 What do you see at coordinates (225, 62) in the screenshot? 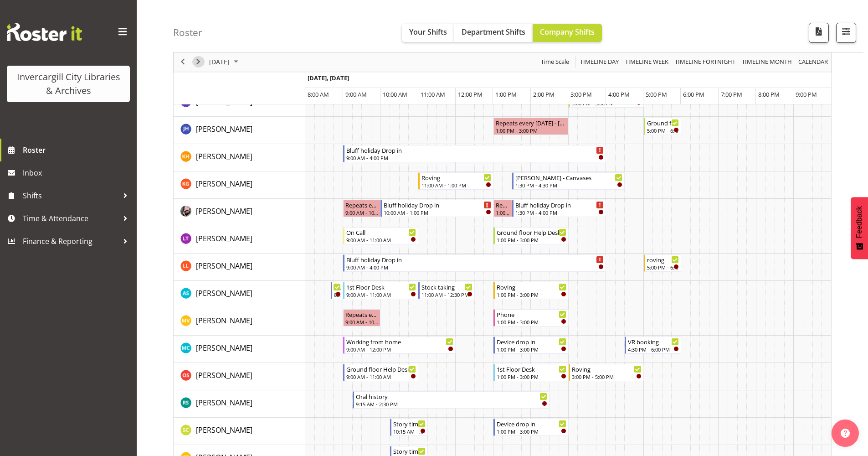
I see `div: September 24, 2025` at bounding box center [225, 62].